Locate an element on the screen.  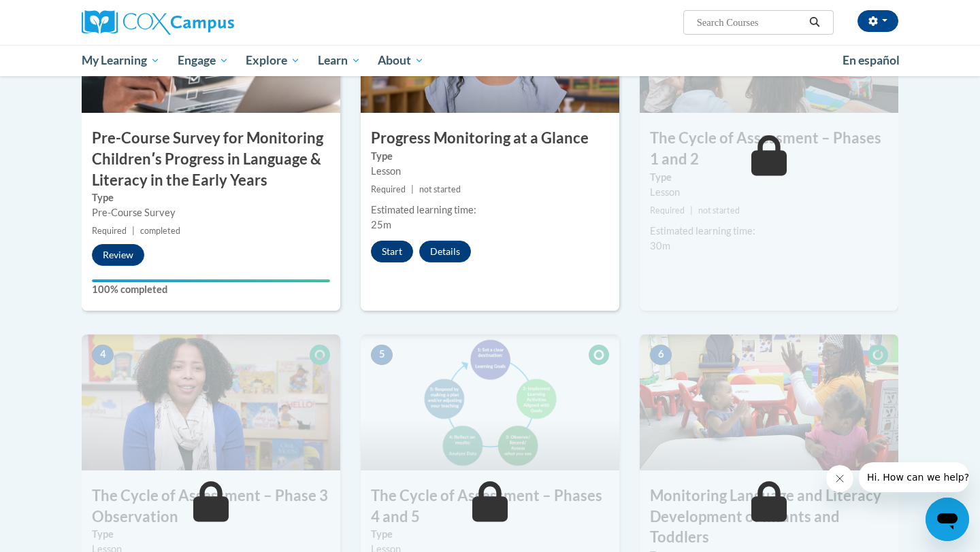
div: Your progress is located at coordinates (211, 281).